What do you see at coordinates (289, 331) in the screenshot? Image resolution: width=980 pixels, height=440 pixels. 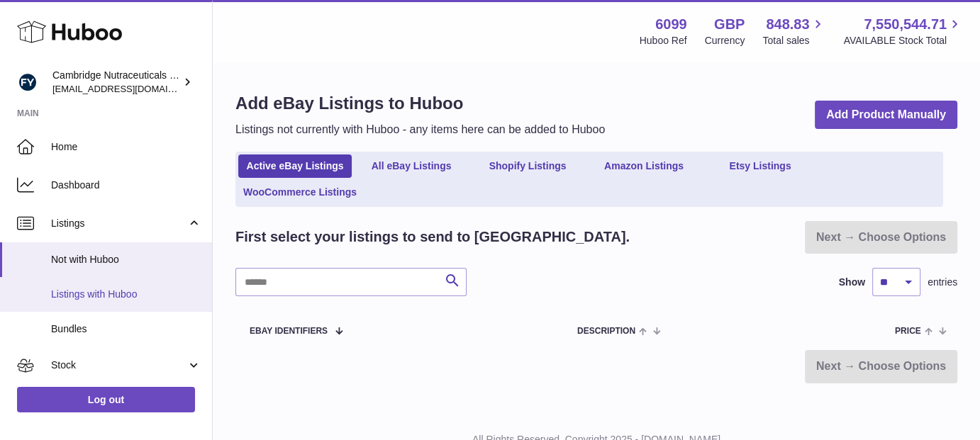 I see `span: eBay Identifiers` at bounding box center [289, 331].